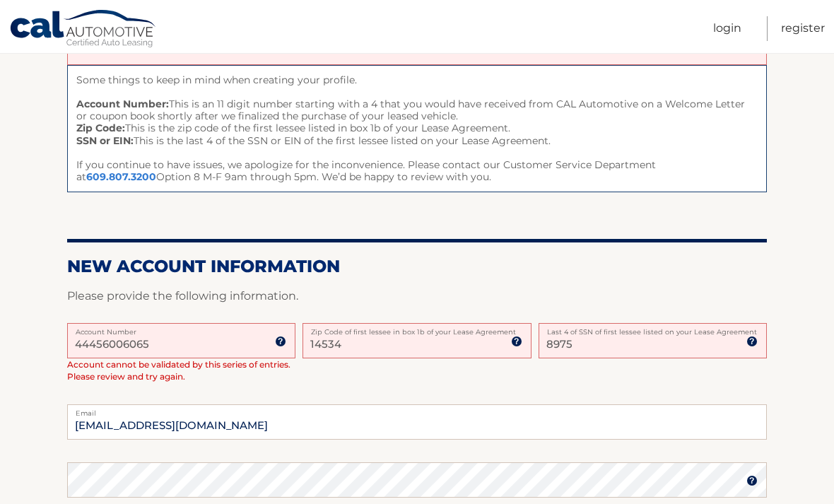 This screenshot has width=834, height=504. I want to click on p: Please provide the following information., so click(417, 296).